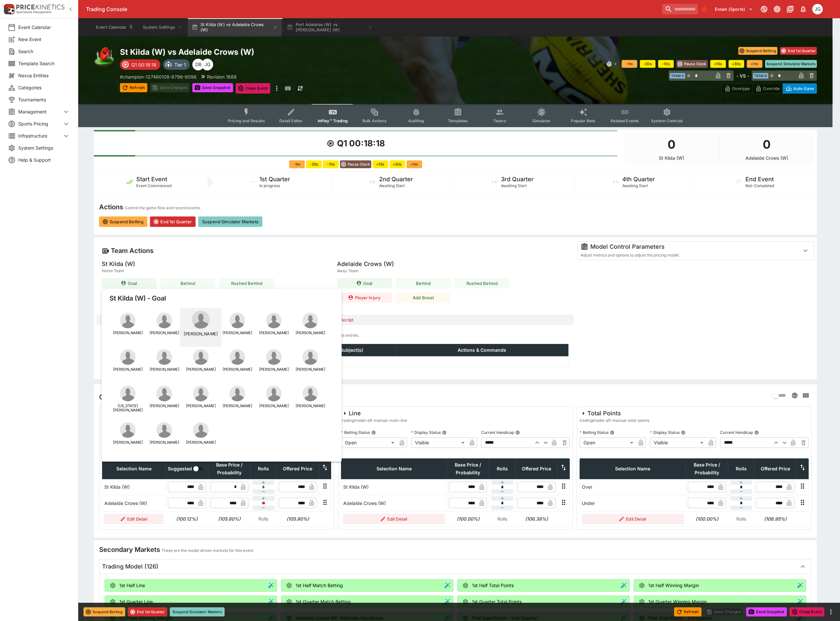 The width and height of the screenshot is (840, 621). What do you see at coordinates (310, 394) in the screenshot?
I see `img: Nicola Stevens` at bounding box center [310, 394].